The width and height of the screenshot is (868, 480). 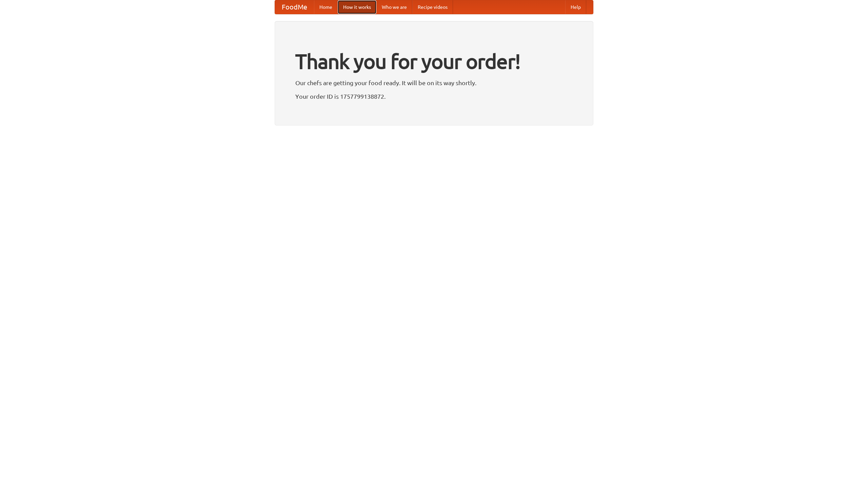 I want to click on a: Recipe videos, so click(x=433, y=7).